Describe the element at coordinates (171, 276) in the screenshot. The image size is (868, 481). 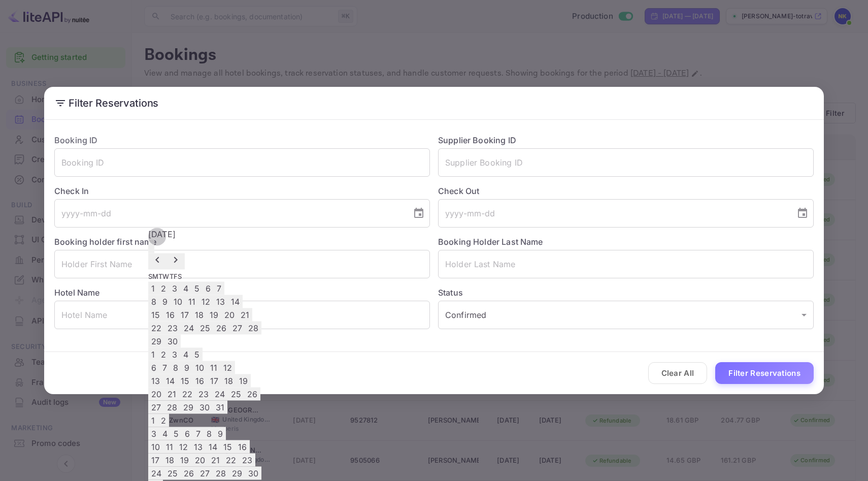
I see `span: Thursday` at that location.